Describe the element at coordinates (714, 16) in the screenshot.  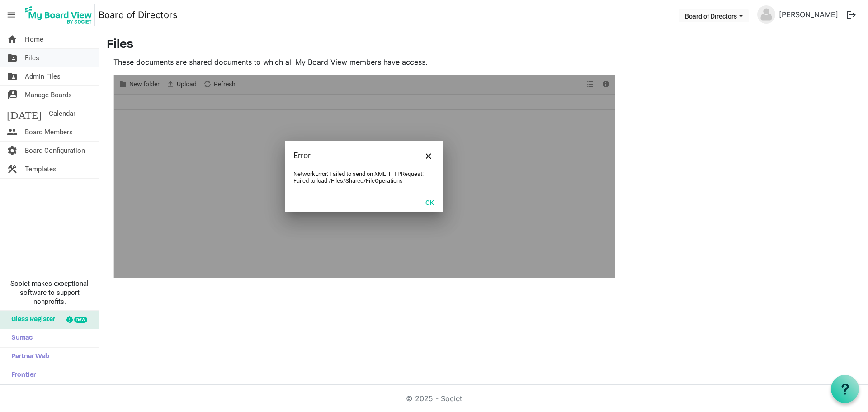
I see `button: Board of Directors dropdownbutton` at that location.